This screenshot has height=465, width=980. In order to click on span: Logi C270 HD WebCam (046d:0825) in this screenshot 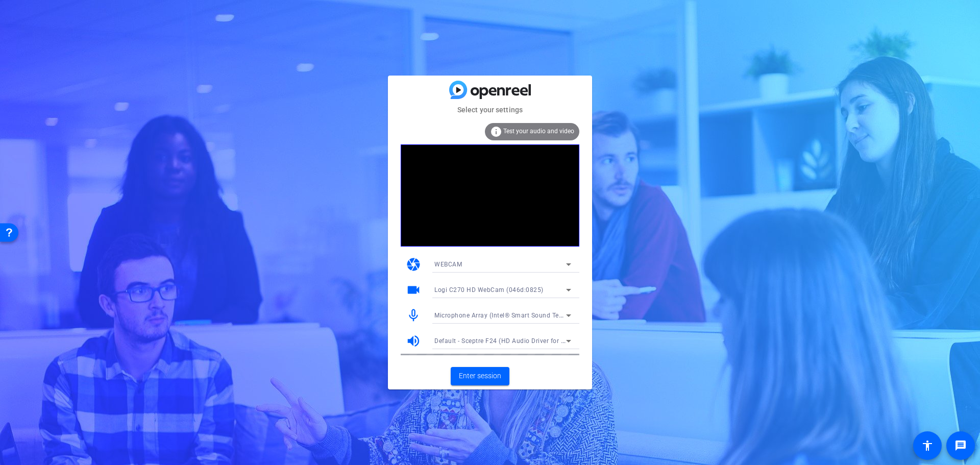, I will do `click(489, 290)`.